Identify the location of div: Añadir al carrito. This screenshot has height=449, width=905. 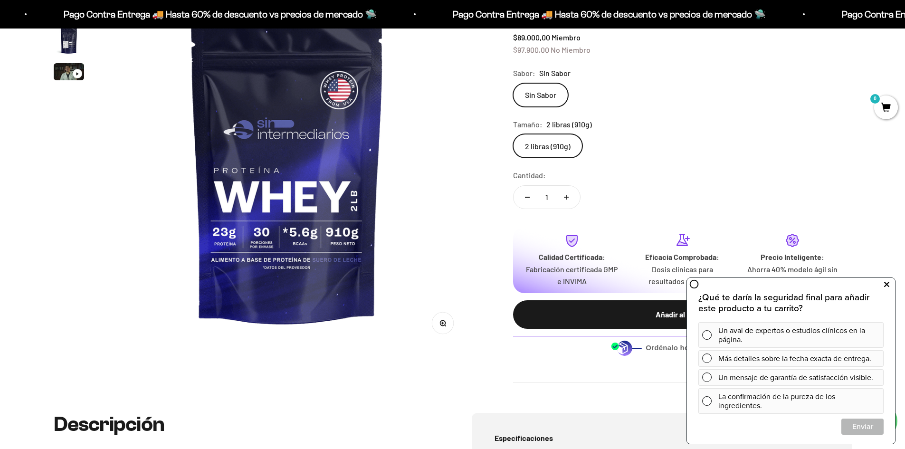
(682, 314).